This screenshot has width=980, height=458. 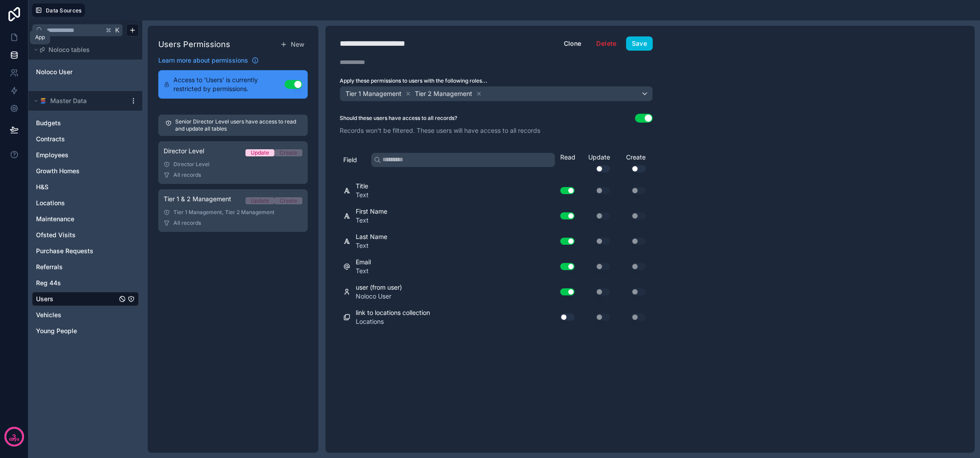 I want to click on span: Maintenance, so click(x=55, y=219).